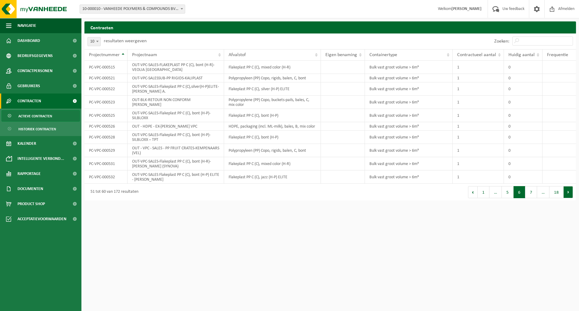 The width and height of the screenshot is (579, 311). Describe the element at coordinates (94, 42) in the screenshot. I see `span: 10` at that location.